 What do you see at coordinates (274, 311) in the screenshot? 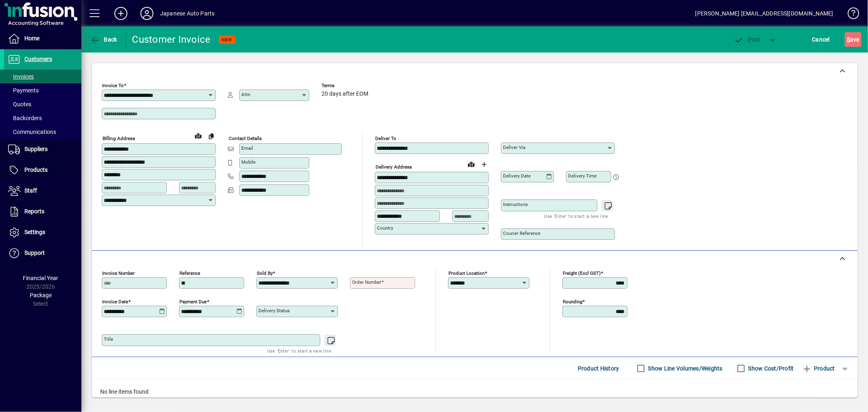
I see `mat-label: Delivery status` at bounding box center [274, 311].